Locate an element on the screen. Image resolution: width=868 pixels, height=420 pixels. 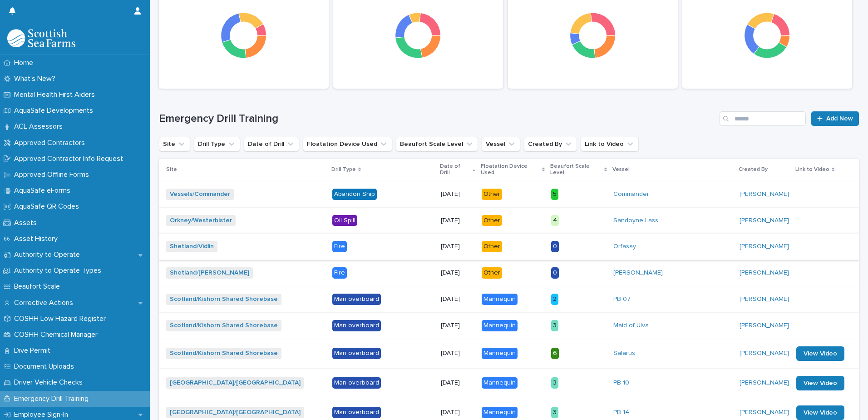
p: Employee Sign-In is located at coordinates (43, 414).